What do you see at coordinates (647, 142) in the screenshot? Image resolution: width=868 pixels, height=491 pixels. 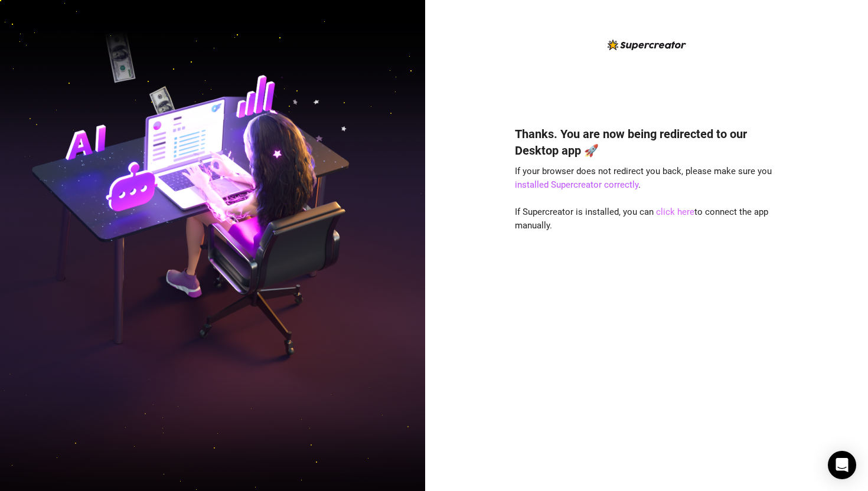 I see `h4: Thanks. You are now being redirected to our Desktop app 🚀` at bounding box center [647, 142].